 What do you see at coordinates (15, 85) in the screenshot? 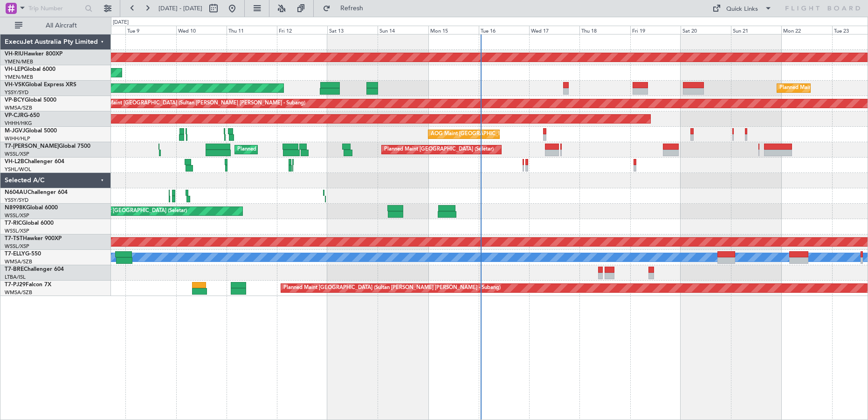
I see `span: VH-VSK` at bounding box center [15, 85].